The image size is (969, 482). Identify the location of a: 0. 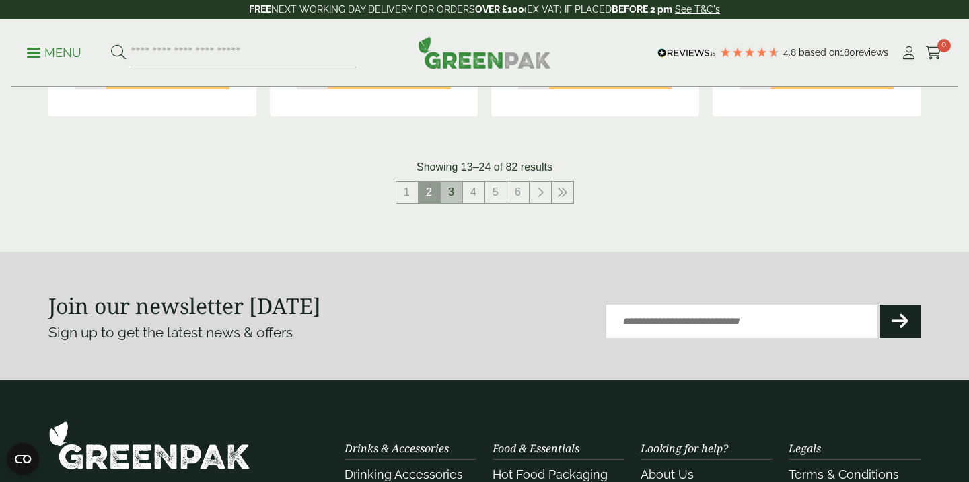
(933, 53).